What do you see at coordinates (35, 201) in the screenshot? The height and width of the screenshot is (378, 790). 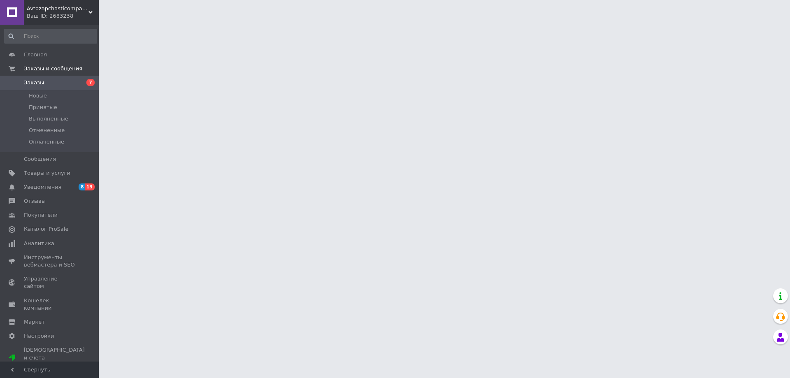 I see `span: Отзывы` at bounding box center [35, 201].